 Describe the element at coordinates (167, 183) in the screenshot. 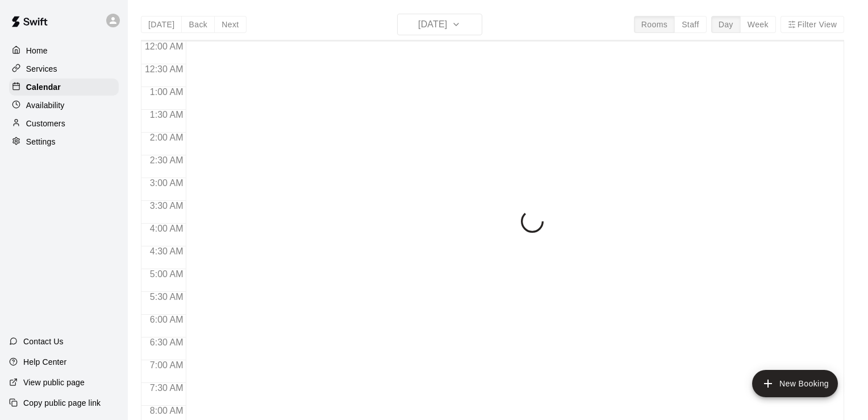

I see `span: 3:00 AM` at that location.